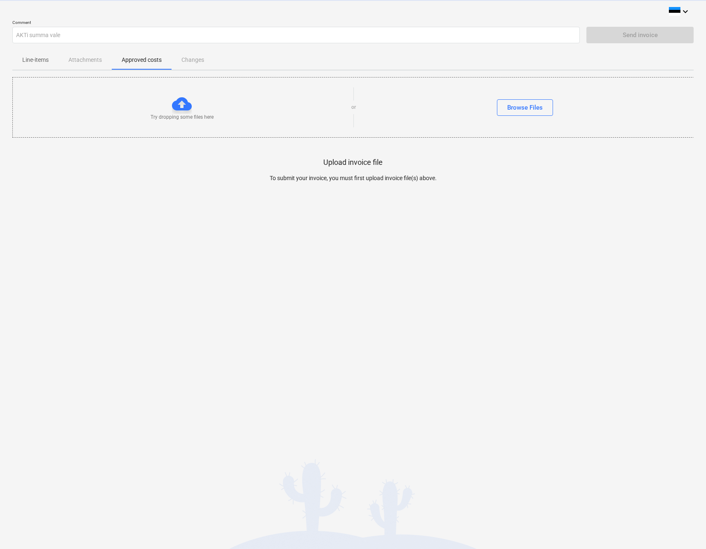 The image size is (706, 549). I want to click on div: Browse Files, so click(525, 108).